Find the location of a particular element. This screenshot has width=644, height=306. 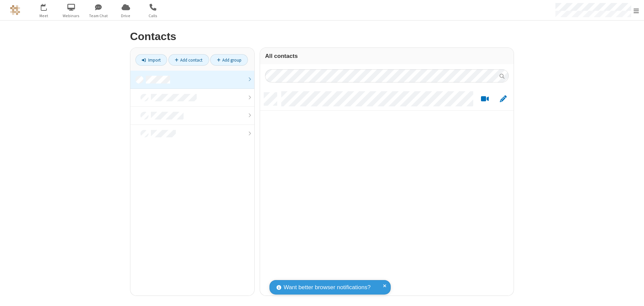

button: Edit is located at coordinates (503, 99).